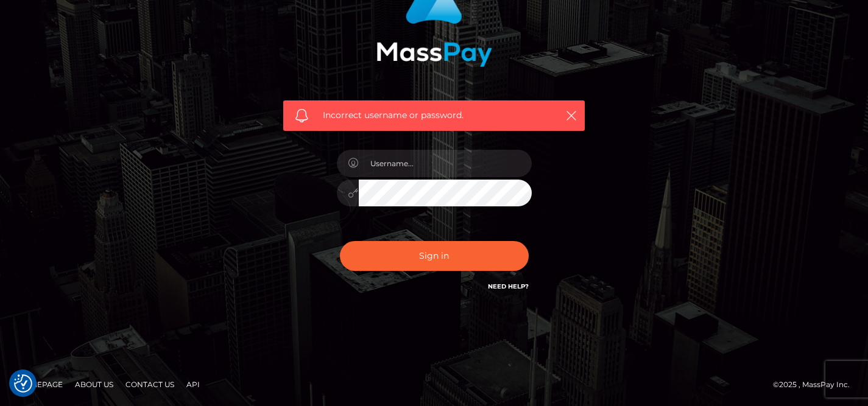 Image resolution: width=868 pixels, height=406 pixels. Describe the element at coordinates (40, 384) in the screenshot. I see `a: Homepage` at that location.